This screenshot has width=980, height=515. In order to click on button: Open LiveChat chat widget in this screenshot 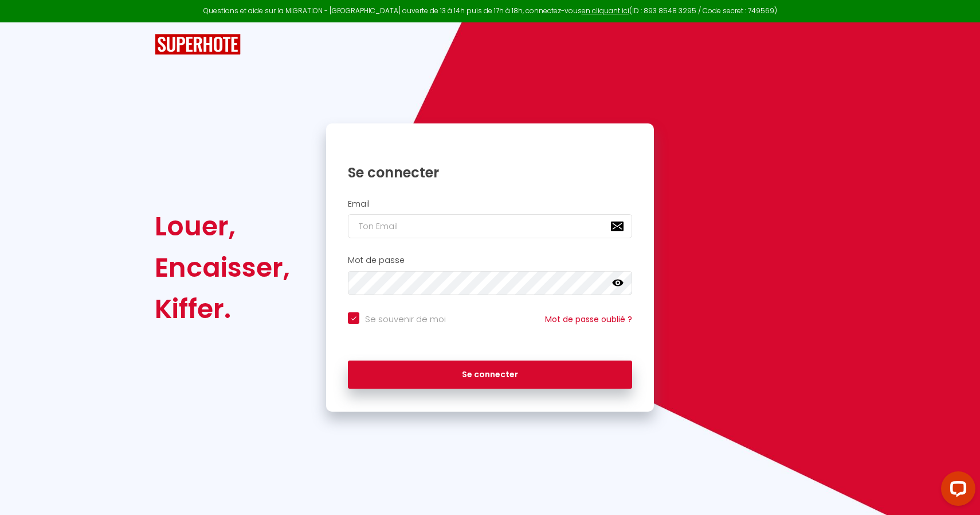, I will do `click(27, 21)`.